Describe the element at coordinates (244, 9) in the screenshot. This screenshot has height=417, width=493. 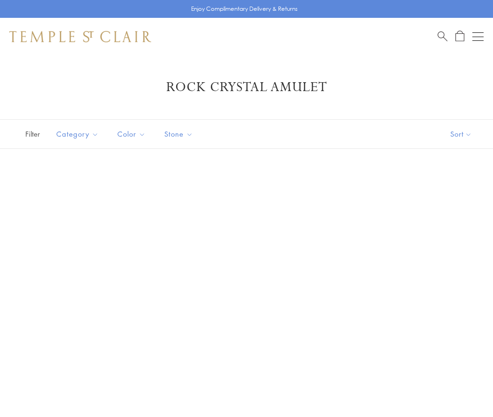
I see `p: Enjoy Complimentary Delivery & Returns` at that location.